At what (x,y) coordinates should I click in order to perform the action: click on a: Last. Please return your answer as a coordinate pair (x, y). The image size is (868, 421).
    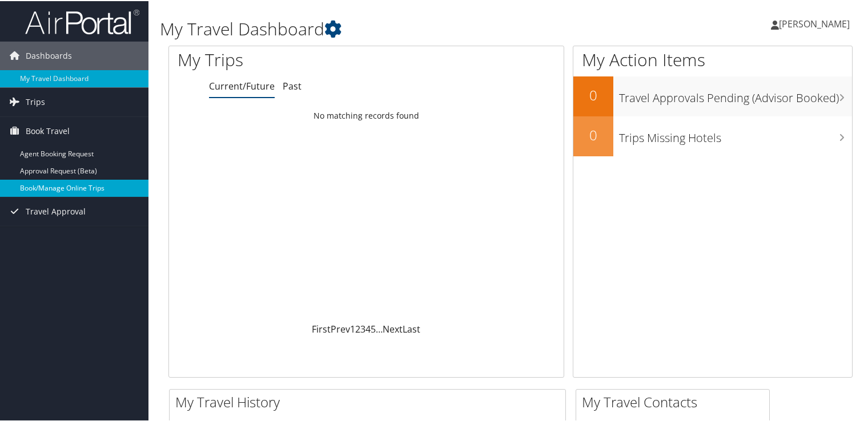
    Looking at the image, I should click on (411, 328).